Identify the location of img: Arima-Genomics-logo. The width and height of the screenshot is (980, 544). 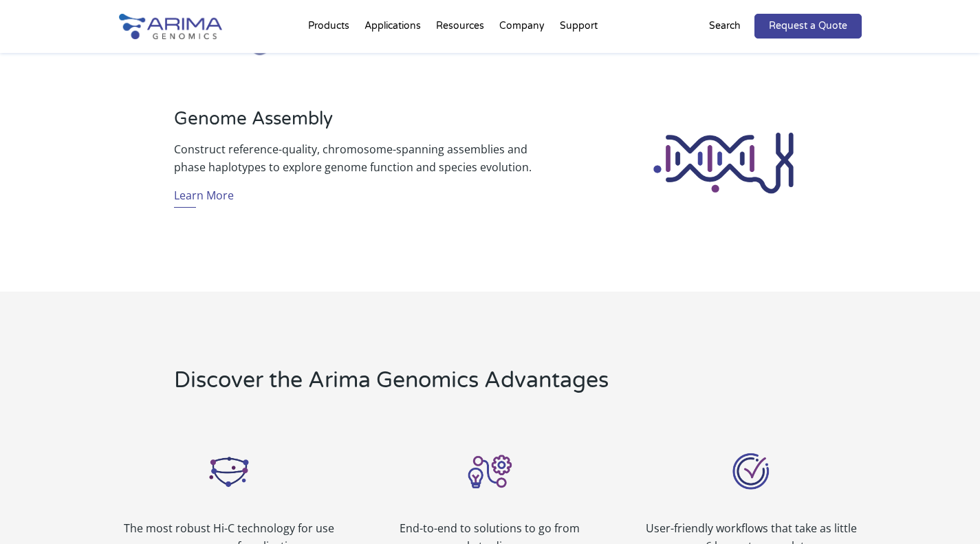
(170, 26).